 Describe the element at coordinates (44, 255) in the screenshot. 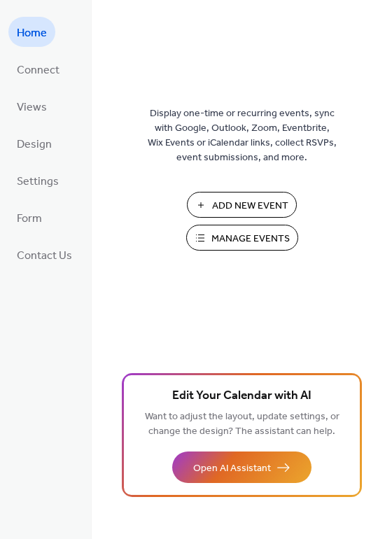

I see `span: Contact Us` at that location.